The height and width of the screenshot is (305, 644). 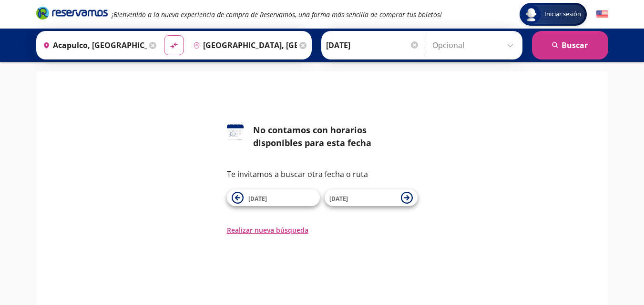 What do you see at coordinates (563, 14) in the screenshot?
I see `span: Iniciar sesión` at bounding box center [563, 14].